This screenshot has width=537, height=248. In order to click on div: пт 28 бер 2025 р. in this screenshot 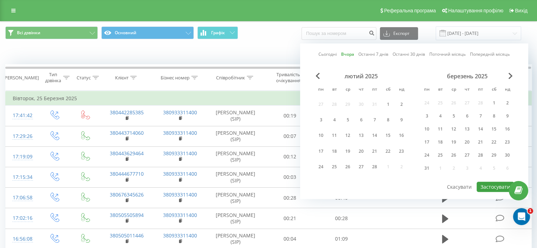, I will do `click(480, 155)`.